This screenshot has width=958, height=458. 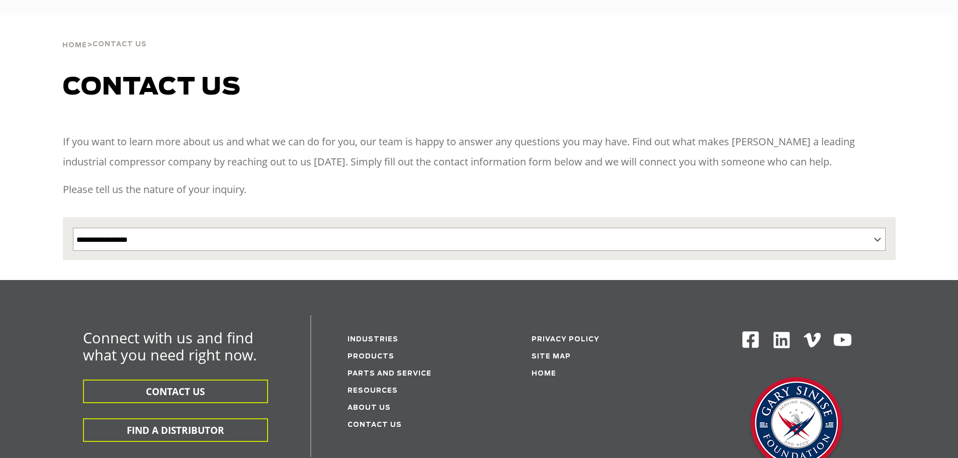 What do you see at coordinates (479, 190) in the screenshot?
I see `p: Please tell us the nature of your inquiry.` at bounding box center [479, 190].